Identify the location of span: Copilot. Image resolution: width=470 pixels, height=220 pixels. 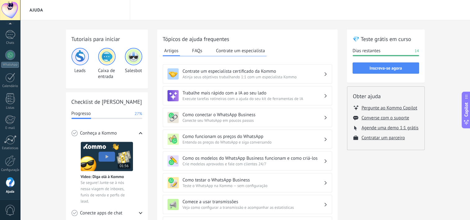
(466, 110).